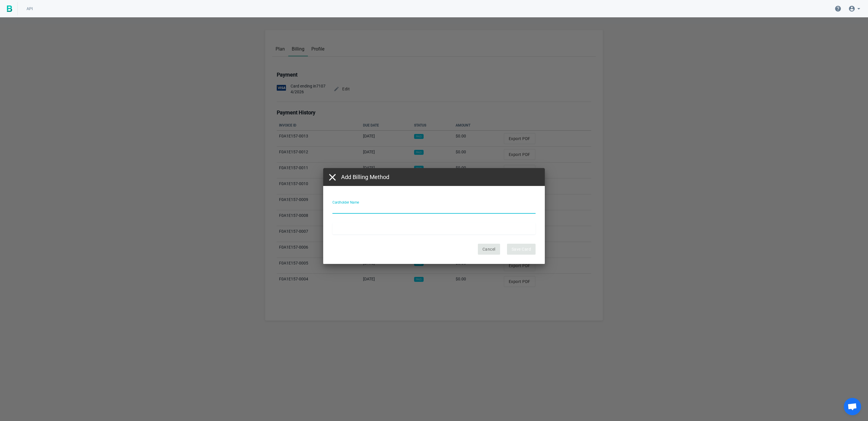  Describe the element at coordinates (489, 249) in the screenshot. I see `button: Cancel` at that location.